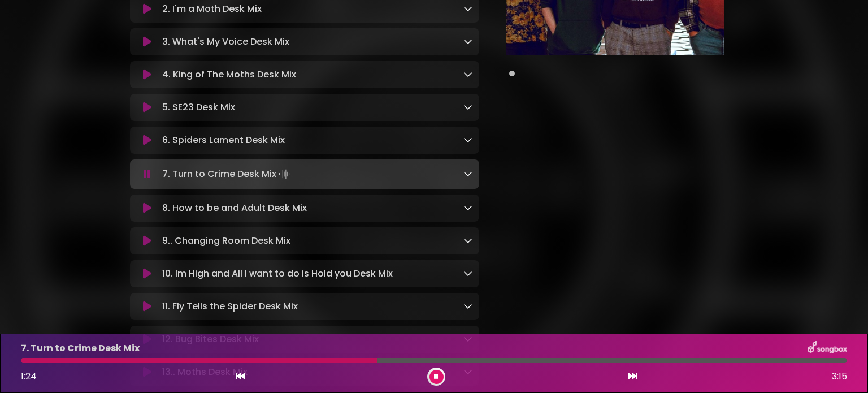 The width and height of the screenshot is (868, 393). What do you see at coordinates (212, 9) in the screenshot?
I see `p: 2. I'm a Moth Desk Mix` at bounding box center [212, 9].